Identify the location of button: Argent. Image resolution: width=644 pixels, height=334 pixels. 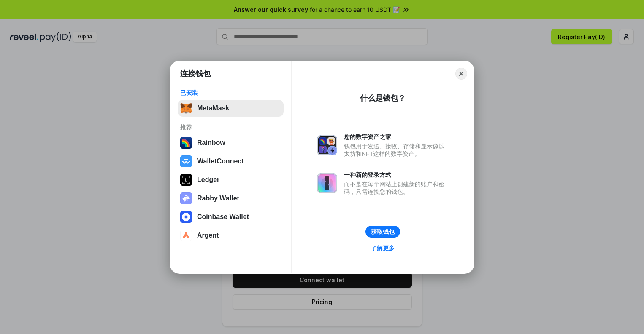
(230, 236).